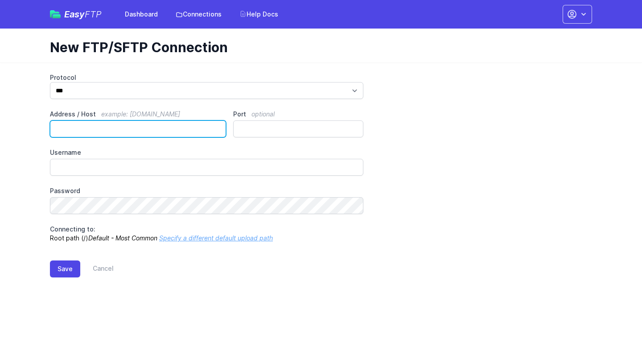 The height and width of the screenshot is (347, 642). What do you see at coordinates (97, 269) in the screenshot?
I see `a: Cancel` at bounding box center [97, 269].